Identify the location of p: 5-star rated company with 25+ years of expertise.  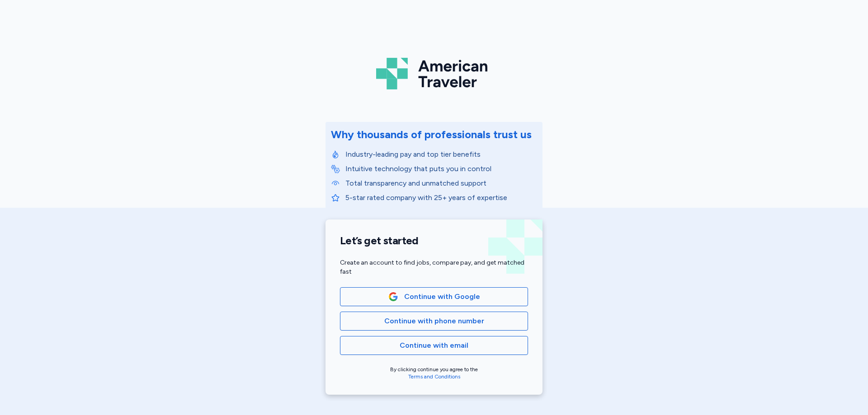
(441, 198).